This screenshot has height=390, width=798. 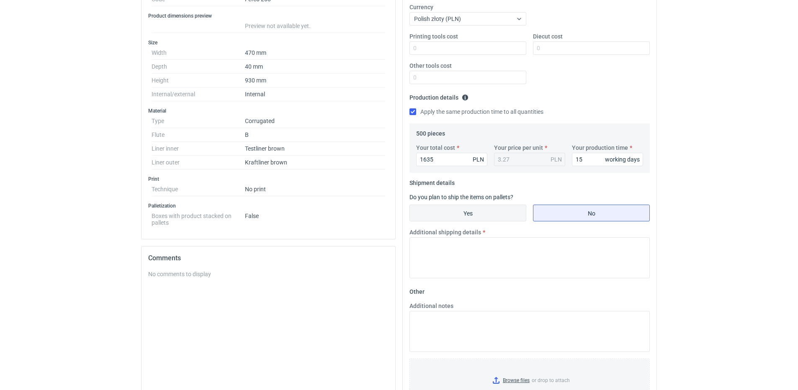 What do you see at coordinates (431, 306) in the screenshot?
I see `label: Additional notes` at bounding box center [431, 306].